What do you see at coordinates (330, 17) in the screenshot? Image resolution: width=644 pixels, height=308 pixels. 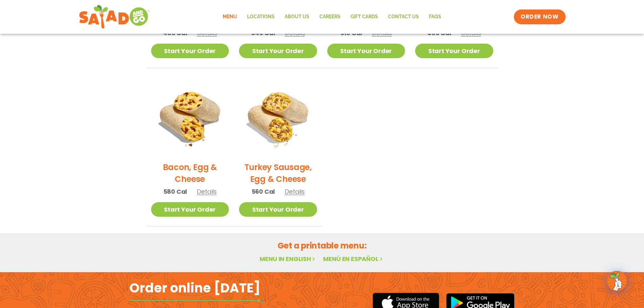 I see `a: Careers` at bounding box center [330, 17].